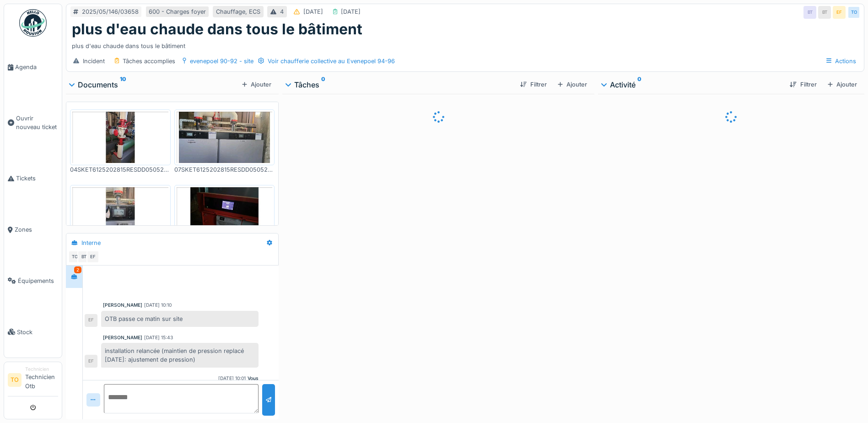 The width and height of the screenshot is (868, 423). Describe the element at coordinates (110, 12) in the screenshot. I see `div: 2025/05/146/03658` at that location.